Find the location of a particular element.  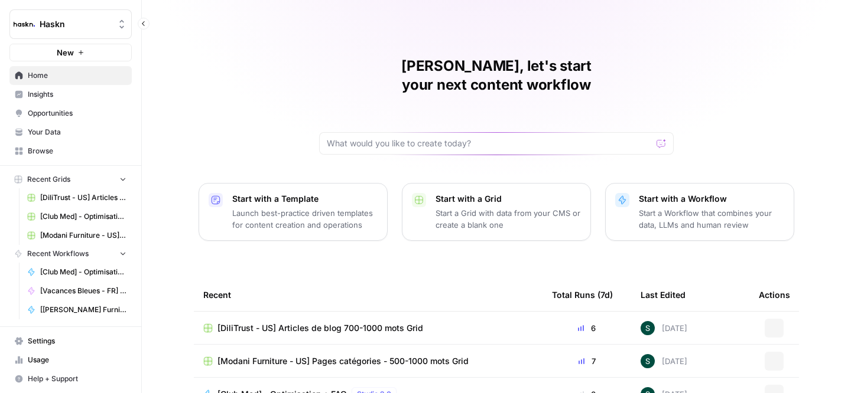

span: [Club Med] - Optimisation + FAQ is located at coordinates (83, 272).